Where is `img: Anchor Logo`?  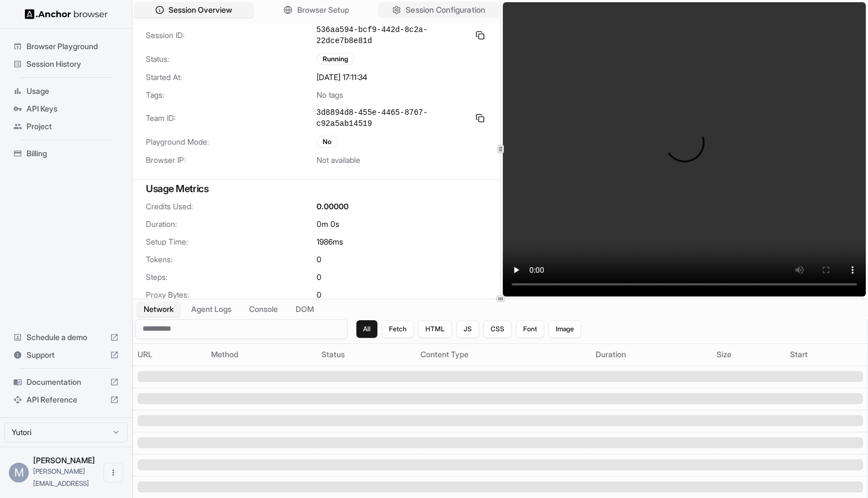 img: Anchor Logo is located at coordinates (66, 13).